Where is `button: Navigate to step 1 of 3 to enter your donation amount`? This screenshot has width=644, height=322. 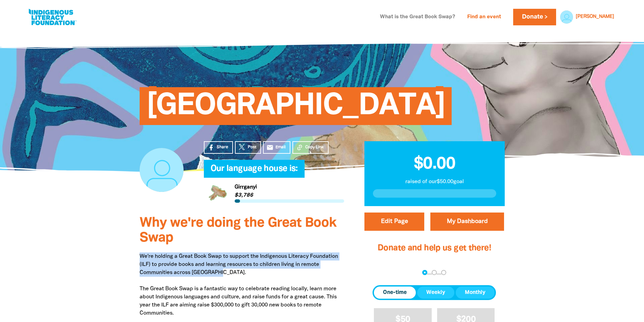
button: Navigate to step 1 of 3 to enter your donation amount is located at coordinates (425, 272).